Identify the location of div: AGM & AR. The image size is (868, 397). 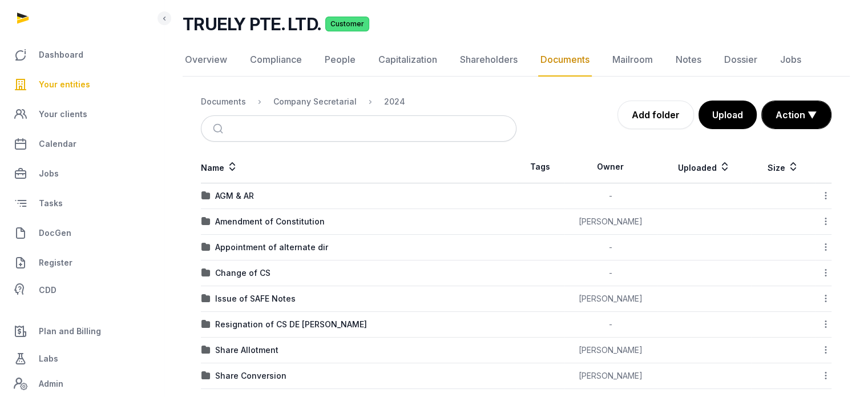
(234, 196).